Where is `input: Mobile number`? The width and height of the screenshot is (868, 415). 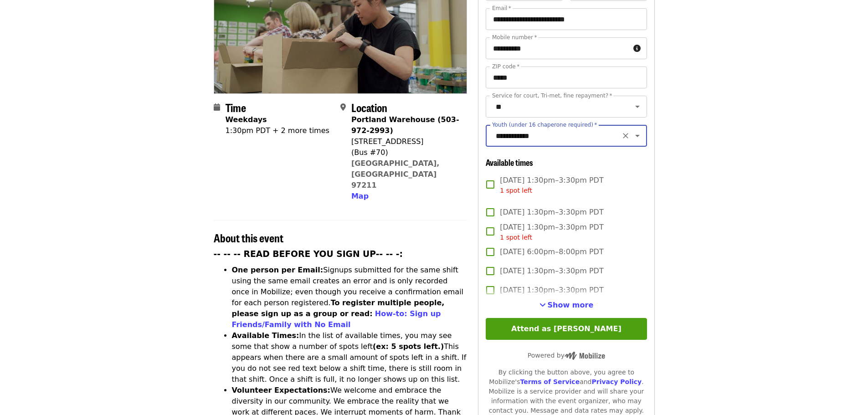 input: Mobile number is located at coordinates (557, 48).